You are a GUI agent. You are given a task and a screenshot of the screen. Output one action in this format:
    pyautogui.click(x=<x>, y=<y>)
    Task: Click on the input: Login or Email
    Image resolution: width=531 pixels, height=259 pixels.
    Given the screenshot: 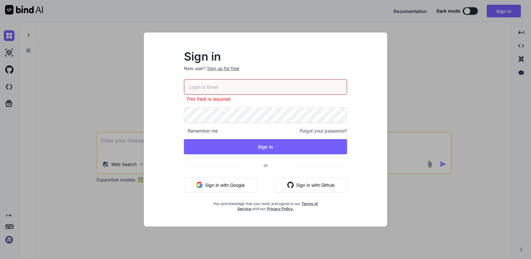 What is the action you would take?
    pyautogui.click(x=265, y=87)
    